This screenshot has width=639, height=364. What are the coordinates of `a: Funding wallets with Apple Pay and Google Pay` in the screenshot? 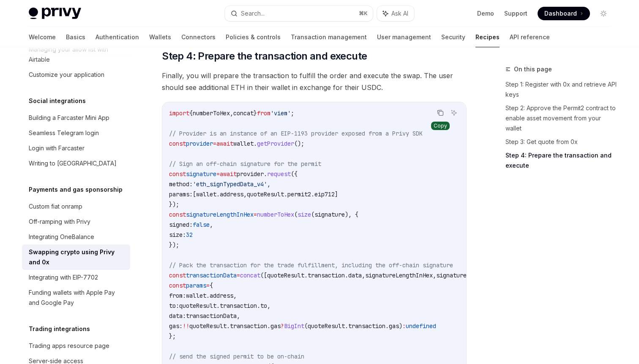 It's located at (76, 298).